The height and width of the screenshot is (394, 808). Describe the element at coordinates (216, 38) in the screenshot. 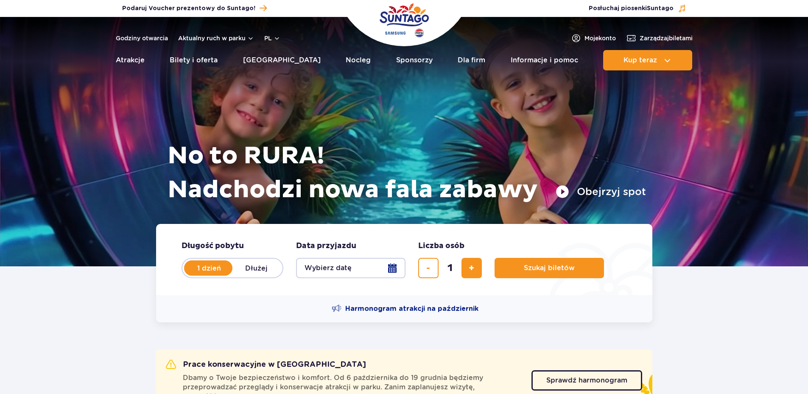

I see `button: Aktualny ruch w parku` at that location.